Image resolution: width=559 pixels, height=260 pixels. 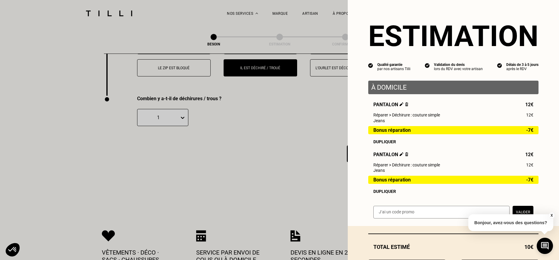 I want to click on div: Délais de 3 à 5 jours, so click(x=522, y=65).